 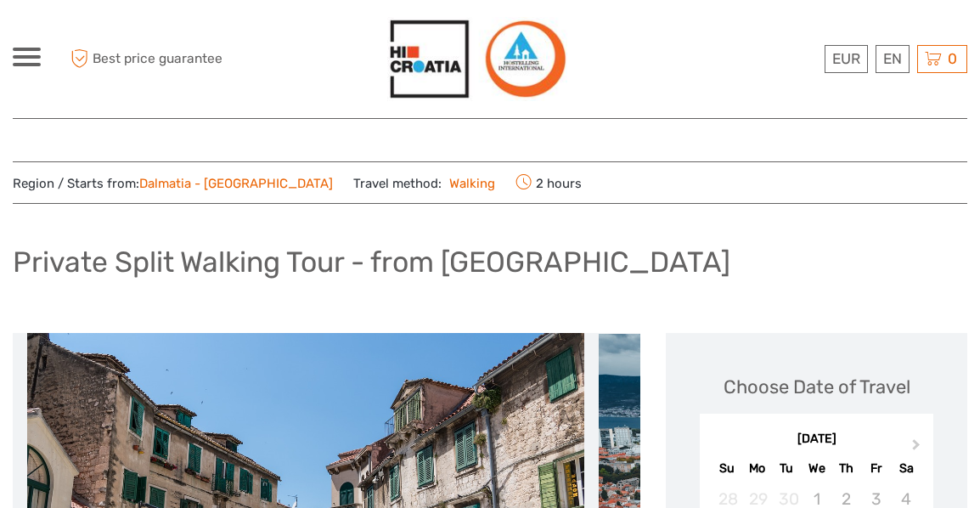 What do you see at coordinates (548, 183) in the screenshot?
I see `span: 2 hours` at bounding box center [548, 183].